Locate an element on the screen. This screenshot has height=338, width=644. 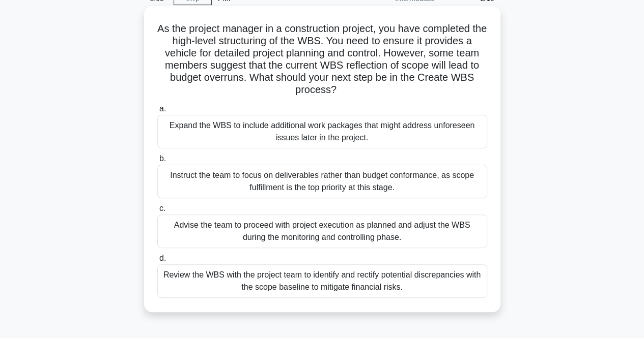
div: Review the WBS with the project team to identify and rectify potential discrepancies with the sco... is located at coordinates (322, 282).